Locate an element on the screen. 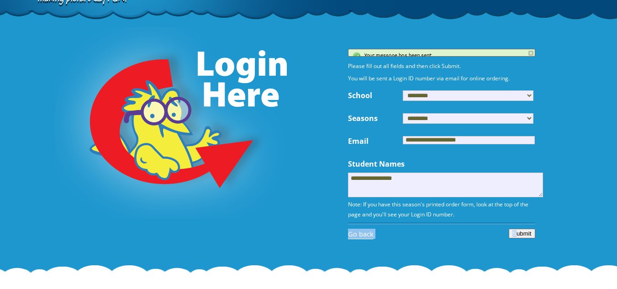 This screenshot has width=617, height=289. label: School is located at coordinates (376, 95).